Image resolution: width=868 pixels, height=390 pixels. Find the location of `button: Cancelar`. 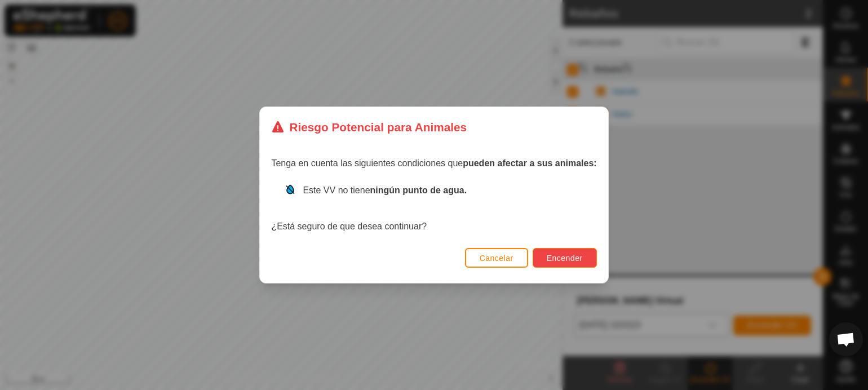

button: Cancelar is located at coordinates (497, 258).